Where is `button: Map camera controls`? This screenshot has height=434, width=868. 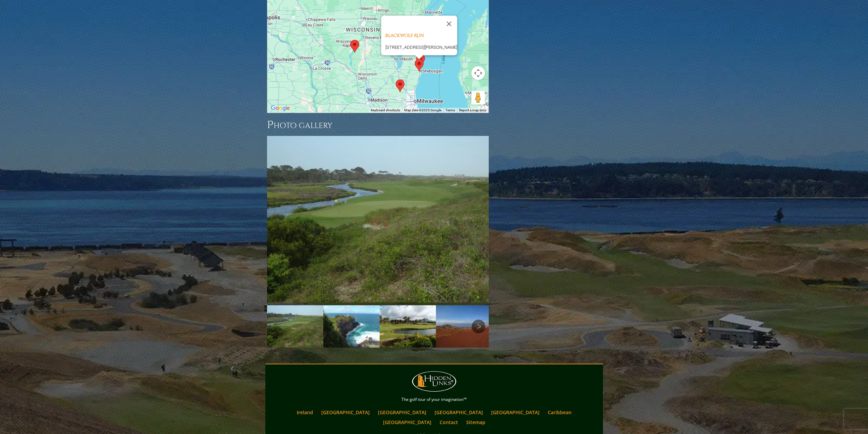 button: Map camera controls is located at coordinates (478, 73).